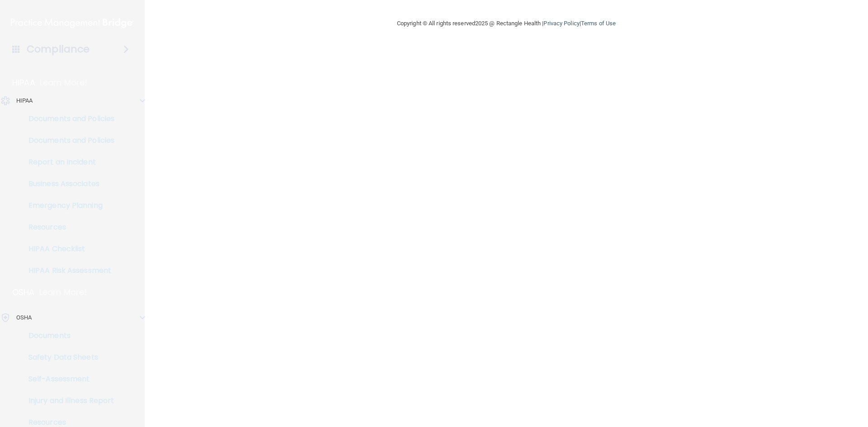 The height and width of the screenshot is (427, 868). I want to click on p: Self-Assessment, so click(68, 379).